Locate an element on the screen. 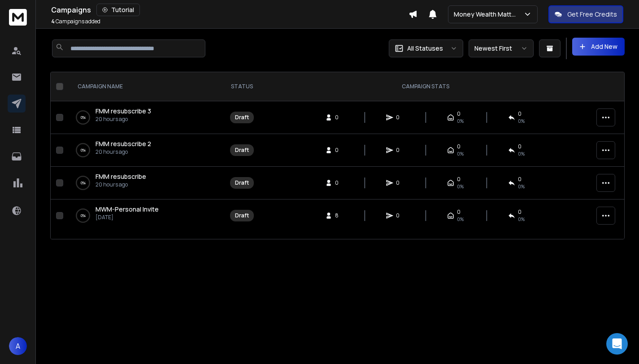 The height and width of the screenshot is (364, 639). div: Campaigns is located at coordinates (229, 10).